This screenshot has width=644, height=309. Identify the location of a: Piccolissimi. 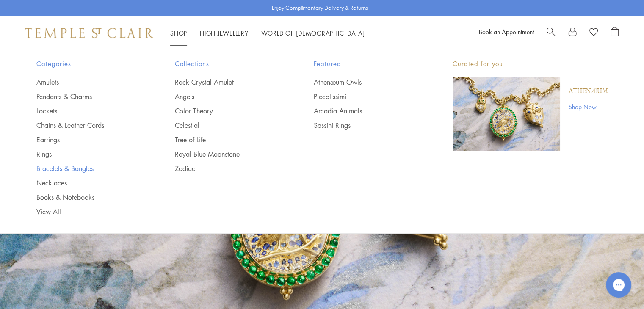
(366, 97).